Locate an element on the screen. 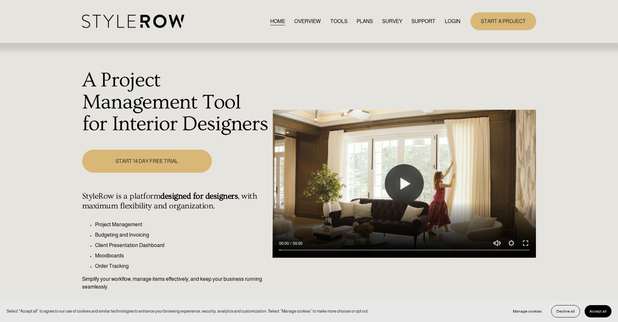  div: Current time is located at coordinates (284, 243).